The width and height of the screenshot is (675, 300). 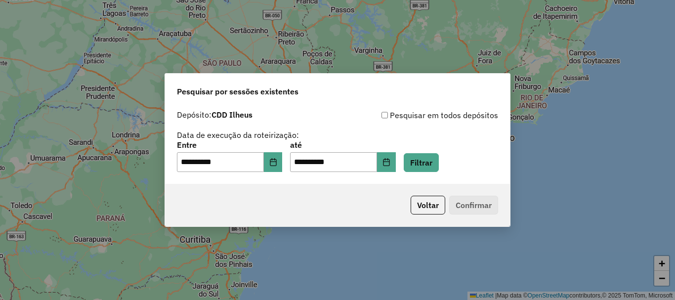 I want to click on button: Voltar, so click(x=428, y=205).